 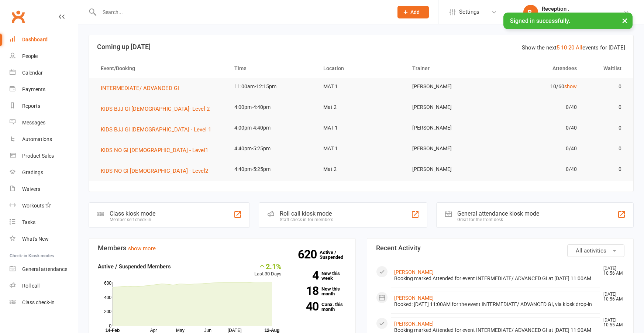 What do you see at coordinates (415, 12) in the screenshot?
I see `span: Add` at bounding box center [415, 12].